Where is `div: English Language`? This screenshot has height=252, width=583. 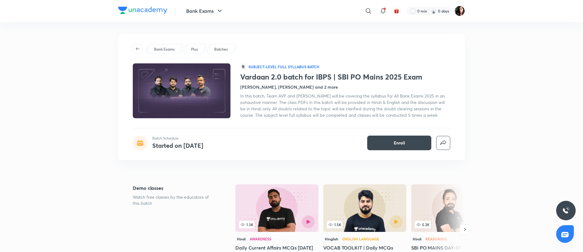
div: English Language is located at coordinates (360, 239).